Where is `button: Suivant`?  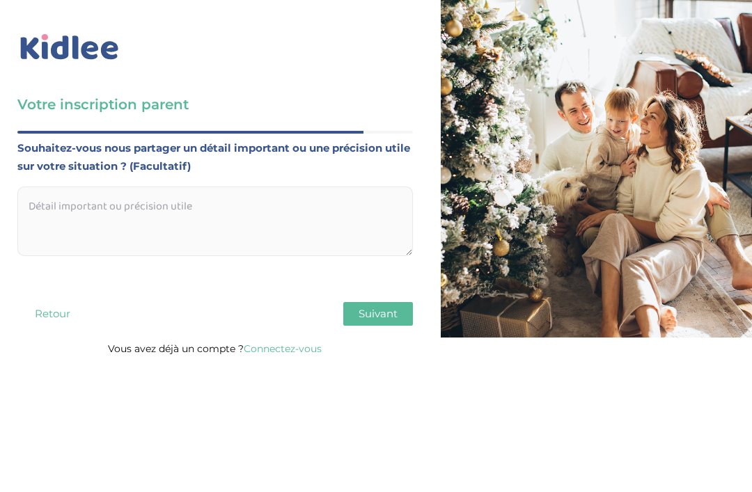
button: Suivant is located at coordinates (378, 314).